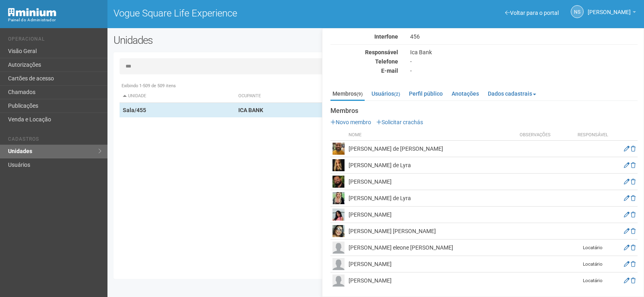  What do you see at coordinates (432, 135) in the screenshot?
I see `th: Nome` at bounding box center [432, 135].